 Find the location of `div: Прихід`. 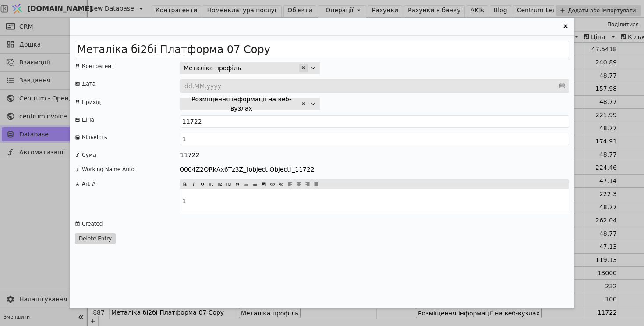

div: Прихід is located at coordinates (91, 102).